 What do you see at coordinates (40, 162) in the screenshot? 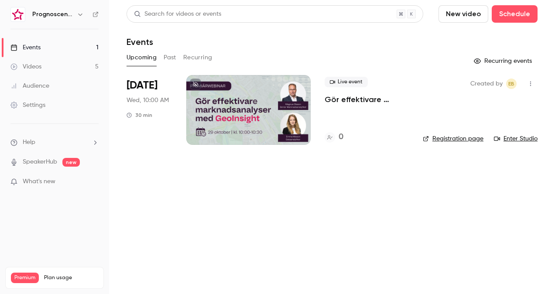
I see `a: SpeakerHub` at bounding box center [40, 162].